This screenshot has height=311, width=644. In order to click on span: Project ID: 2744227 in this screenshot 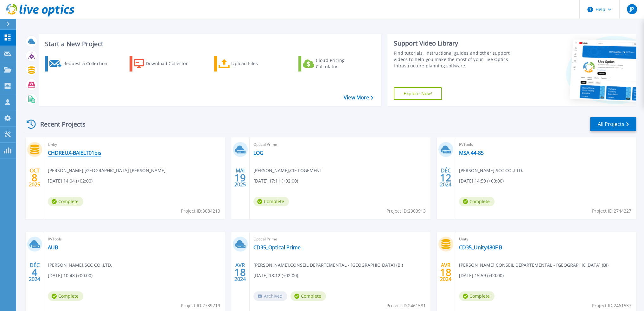, I will do `click(612, 211)`.